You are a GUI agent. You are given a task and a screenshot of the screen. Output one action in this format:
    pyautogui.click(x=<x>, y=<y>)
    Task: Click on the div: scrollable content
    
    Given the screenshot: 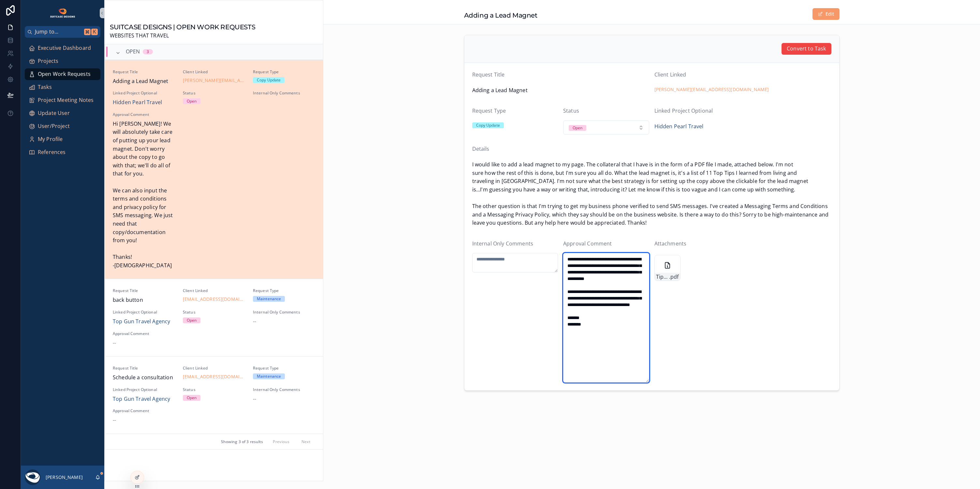 What is the action you would take?
    pyautogui.click(x=63, y=103)
    